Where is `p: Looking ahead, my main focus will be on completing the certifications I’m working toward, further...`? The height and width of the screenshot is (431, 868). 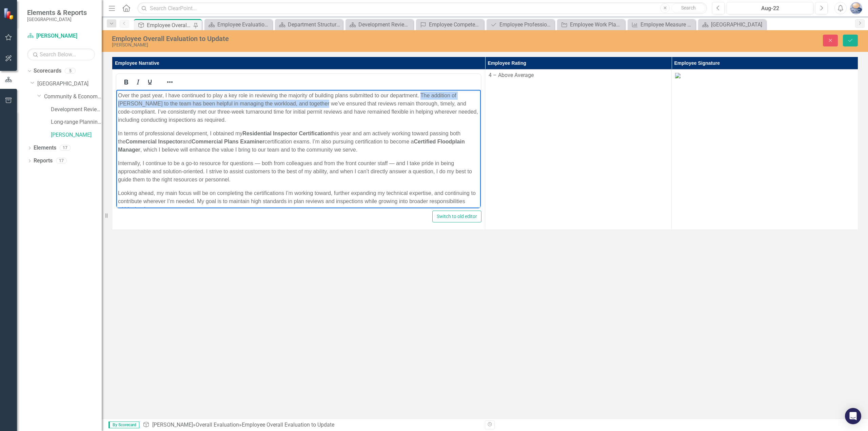
p: Looking ahead, my main focus will be on completing the certifications I’m working toward, further... is located at coordinates (182, 112).